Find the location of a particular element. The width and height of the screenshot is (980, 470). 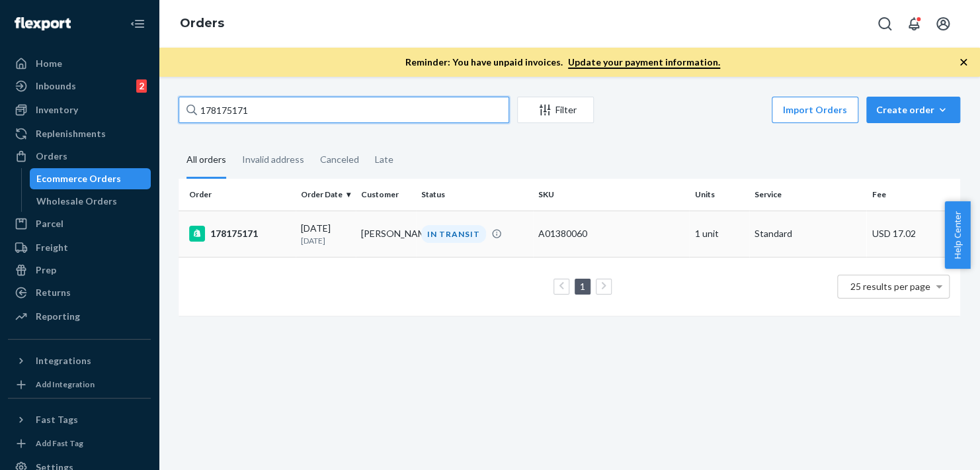

ol: breadcrumbs is located at coordinates (202, 24).